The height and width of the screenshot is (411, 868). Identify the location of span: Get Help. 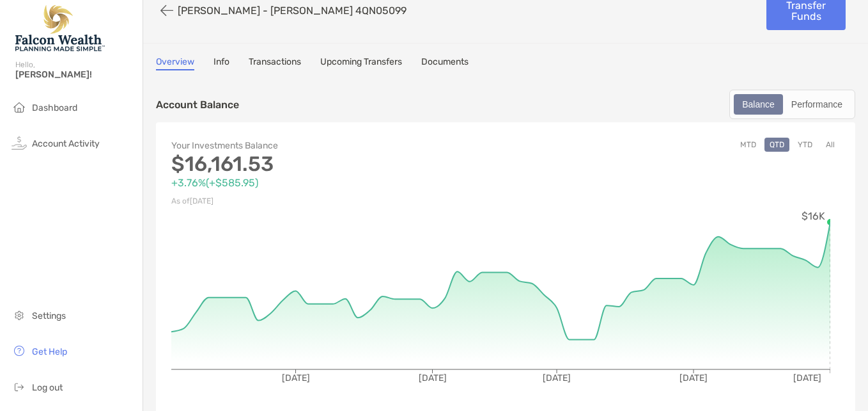
(49, 351).